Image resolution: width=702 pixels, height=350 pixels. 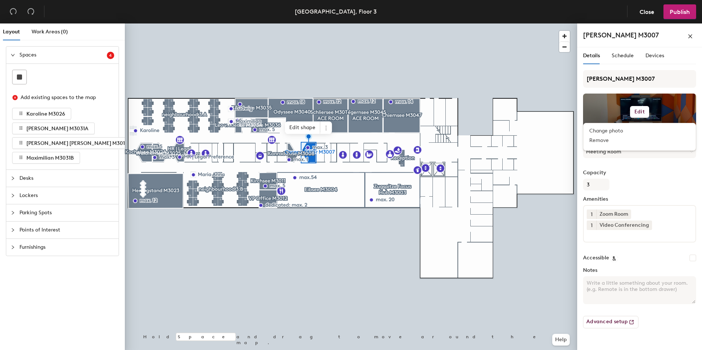 I want to click on sup: 4, so click(x=111, y=55).